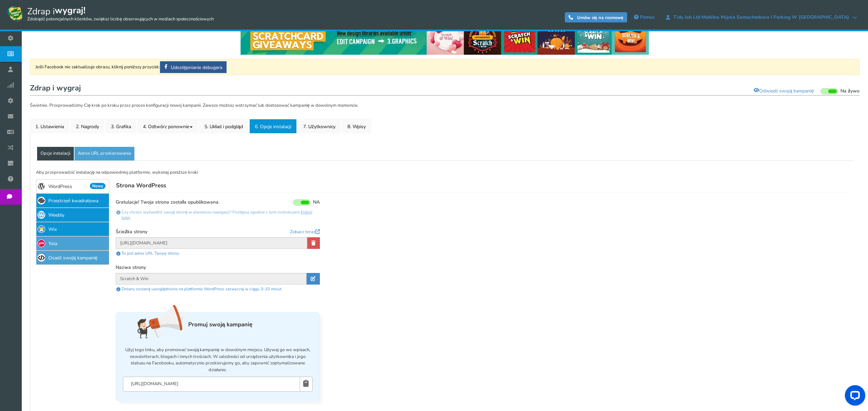 This screenshot has width=868, height=411. What do you see at coordinates (304, 232) in the screenshot?
I see `a: Zobacz teraz` at bounding box center [304, 232].